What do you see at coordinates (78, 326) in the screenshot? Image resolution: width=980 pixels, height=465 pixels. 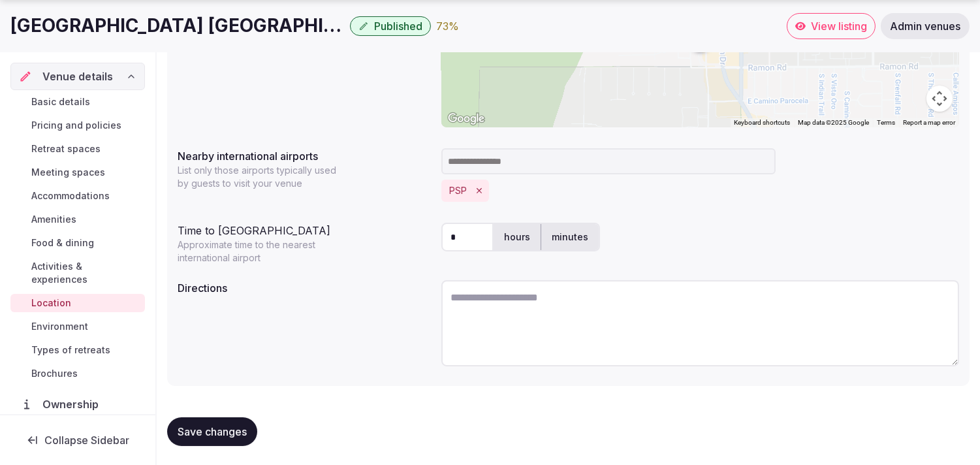 I see `a: Environment` at bounding box center [78, 326].